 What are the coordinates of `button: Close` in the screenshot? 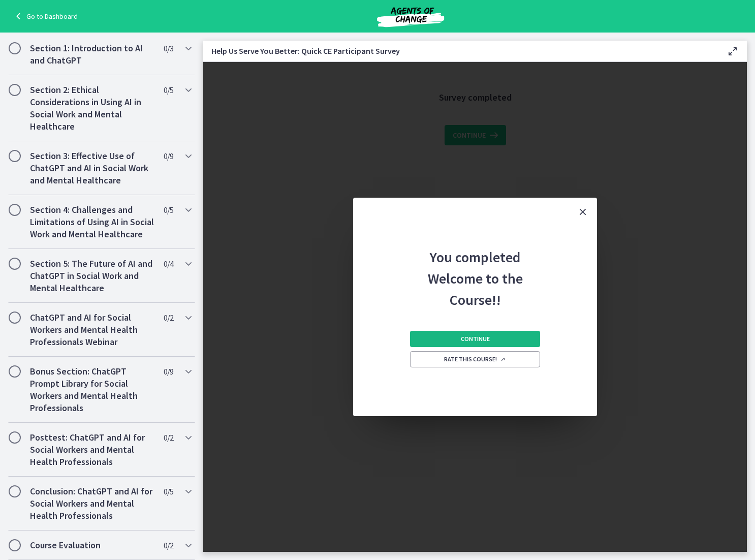 It's located at (583, 212).